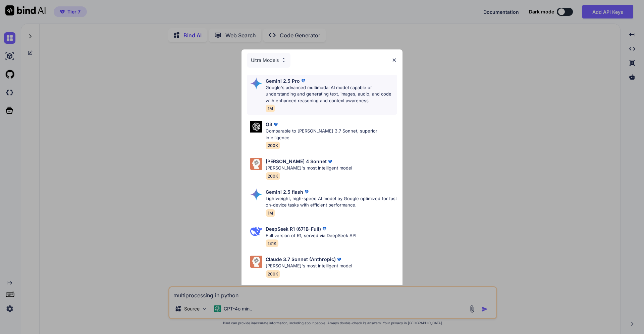 The image size is (644, 334). Describe the element at coordinates (282, 81) in the screenshot. I see `p: Gemini 2.5 Pro` at that location.